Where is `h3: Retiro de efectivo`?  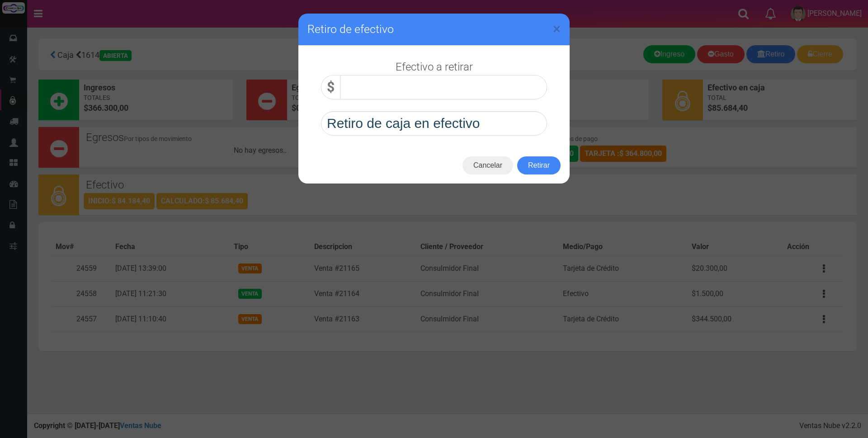
h3: Retiro de efectivo is located at coordinates (434, 30).